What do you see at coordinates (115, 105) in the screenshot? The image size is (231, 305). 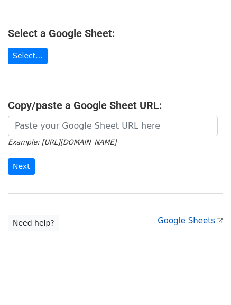 I see `h4: Copy/paste a Google Sheet URL:` at bounding box center [115, 105].